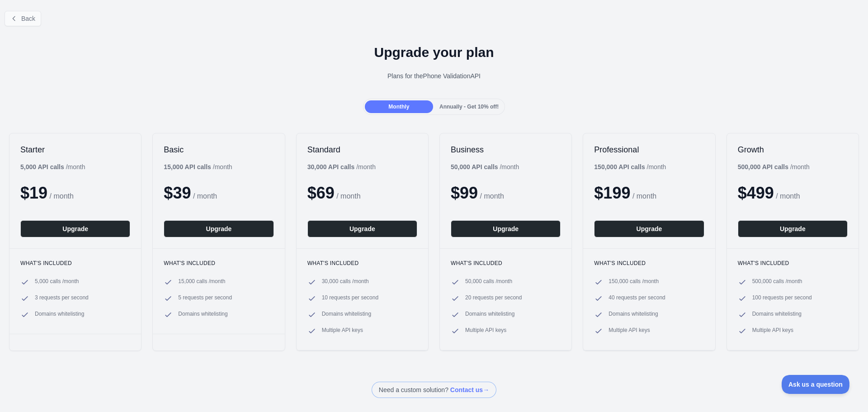 The width and height of the screenshot is (868, 412). What do you see at coordinates (464, 193) in the screenshot?
I see `span: $ 99` at bounding box center [464, 193].